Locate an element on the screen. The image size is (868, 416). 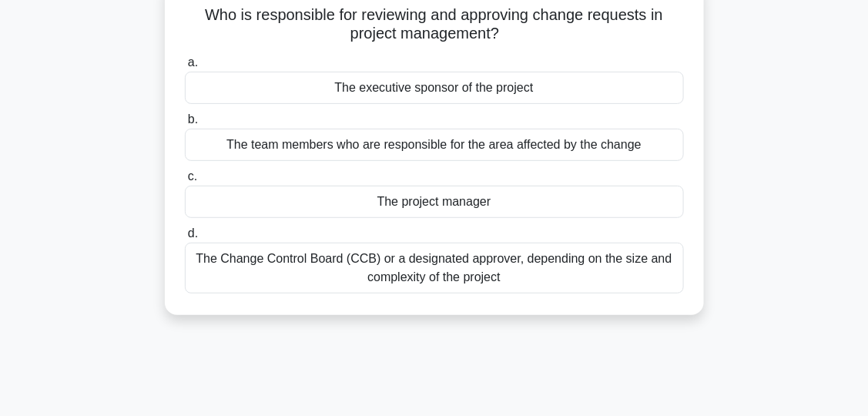
span: c. is located at coordinates (193, 176).